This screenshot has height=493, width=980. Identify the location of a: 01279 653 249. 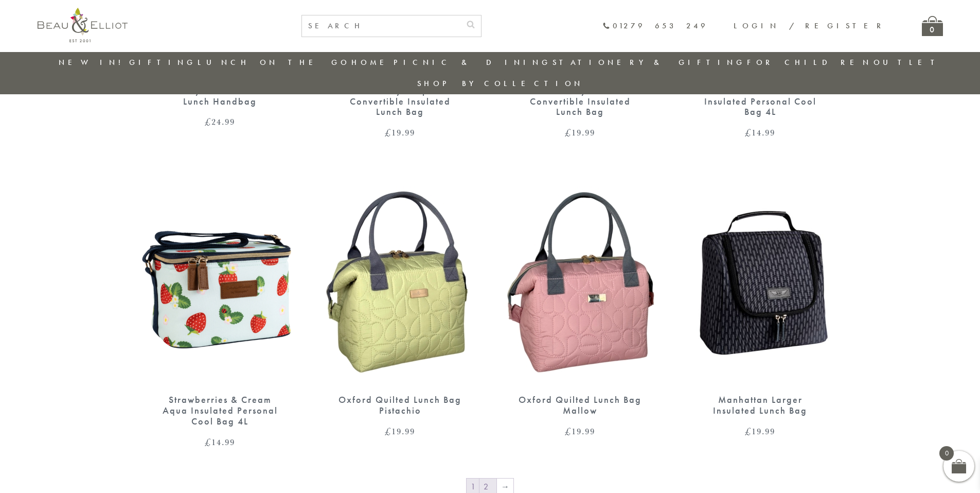
(655, 26).